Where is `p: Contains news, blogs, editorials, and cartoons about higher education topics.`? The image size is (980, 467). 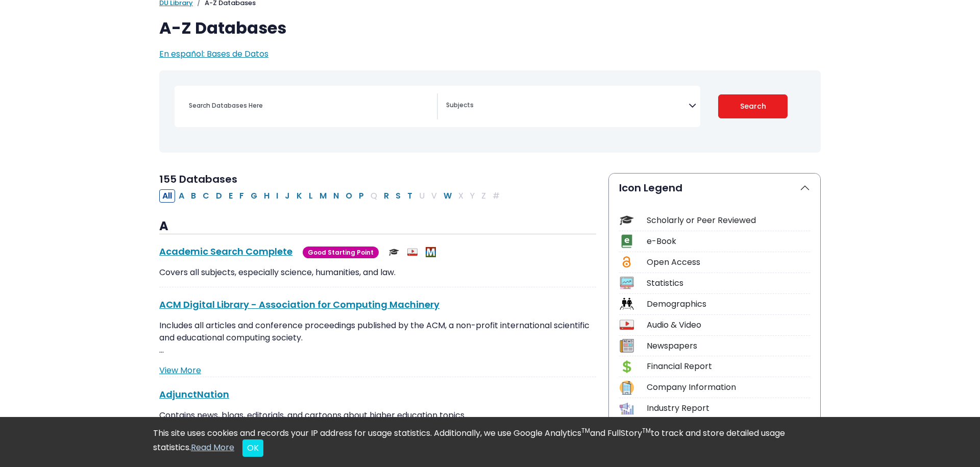
p: Contains news, blogs, editorials, and cartoons about higher education topics. is located at coordinates (377, 415).